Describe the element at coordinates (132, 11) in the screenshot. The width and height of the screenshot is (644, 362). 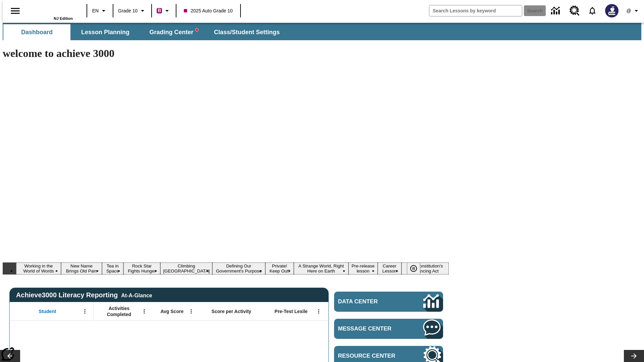
I see `button: Grade: Grade 10, Select a grade` at that location.